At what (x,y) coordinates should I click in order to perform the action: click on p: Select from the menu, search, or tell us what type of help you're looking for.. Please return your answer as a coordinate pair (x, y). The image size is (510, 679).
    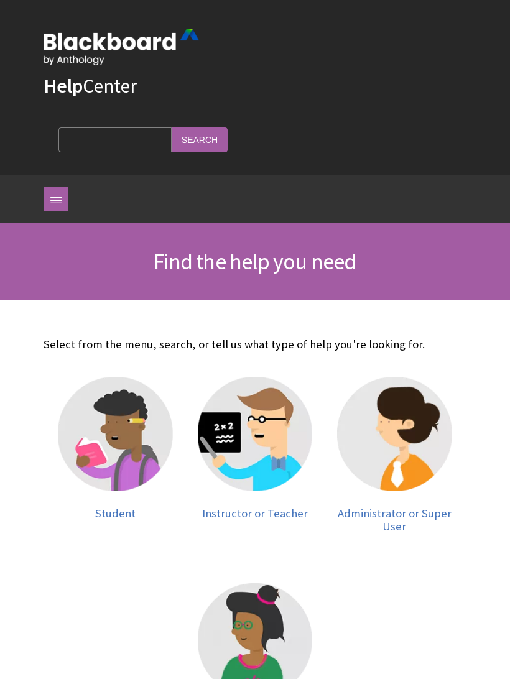
    Looking at the image, I should click on (255, 344).